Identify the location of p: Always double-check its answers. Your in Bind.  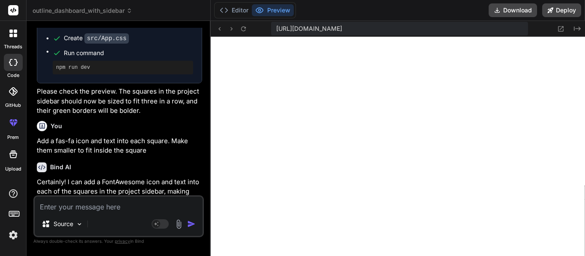
(119, 241).